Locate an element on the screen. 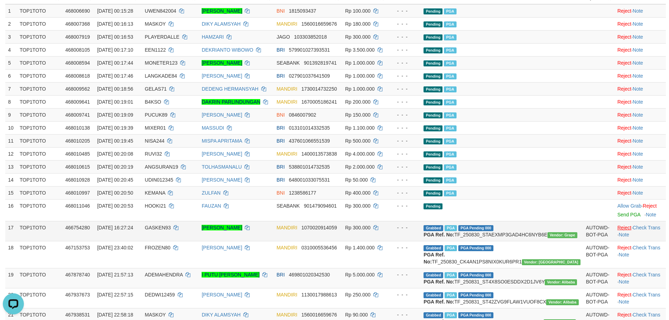 This screenshot has width=669, height=320. span: 468009562 is located at coordinates (78, 89).